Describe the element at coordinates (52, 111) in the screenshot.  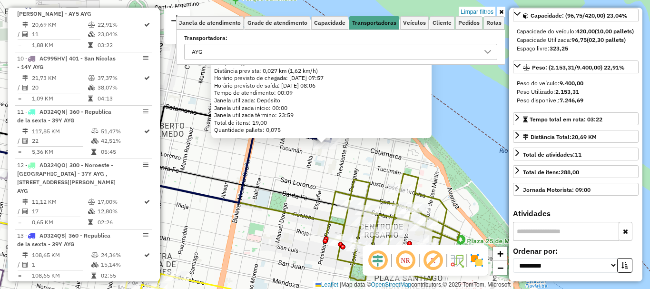
I see `span: AD324QN` at that location.